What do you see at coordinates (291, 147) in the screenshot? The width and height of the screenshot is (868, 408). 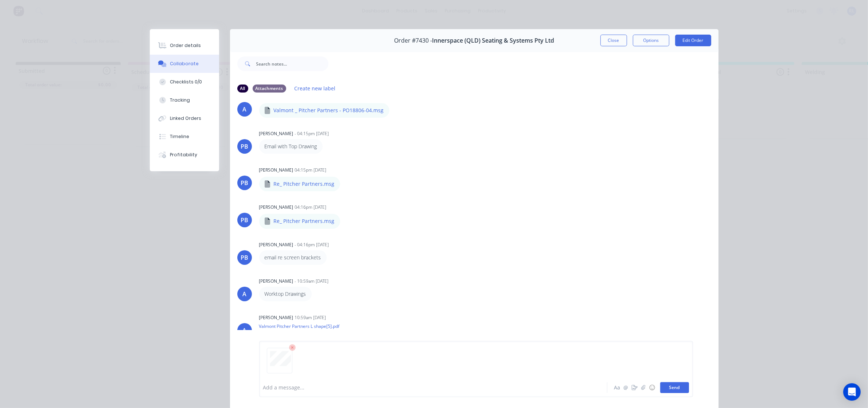 I see `p: Email with Top Drawing` at bounding box center [291, 147].